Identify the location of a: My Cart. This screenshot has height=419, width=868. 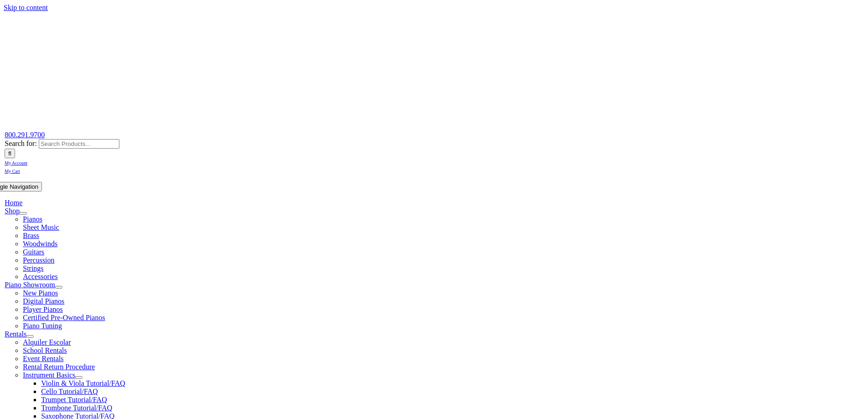
(12, 170).